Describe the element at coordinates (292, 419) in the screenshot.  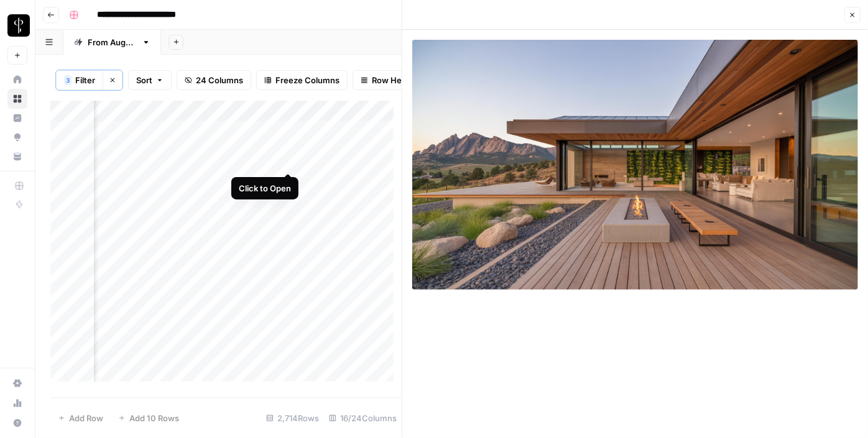
I see `div: 2,714 Rows` at that location.